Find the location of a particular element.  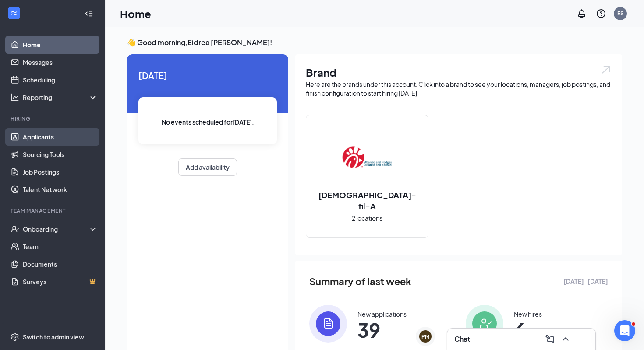

a: Job Postings is located at coordinates (60, 172).